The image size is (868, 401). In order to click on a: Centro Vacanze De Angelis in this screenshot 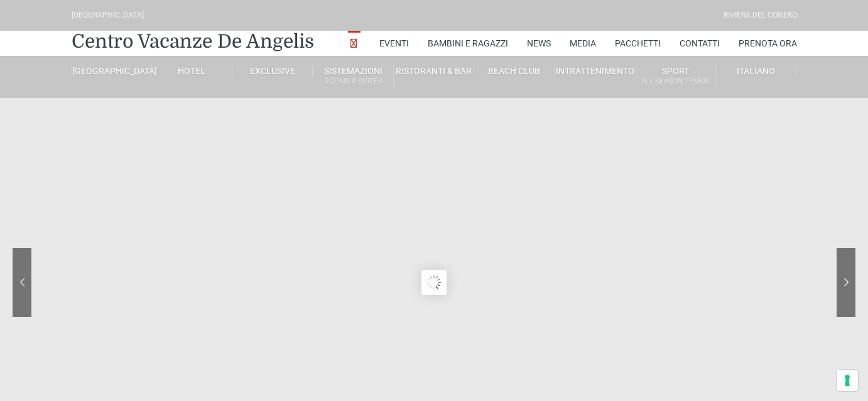, I will do `click(193, 42)`.